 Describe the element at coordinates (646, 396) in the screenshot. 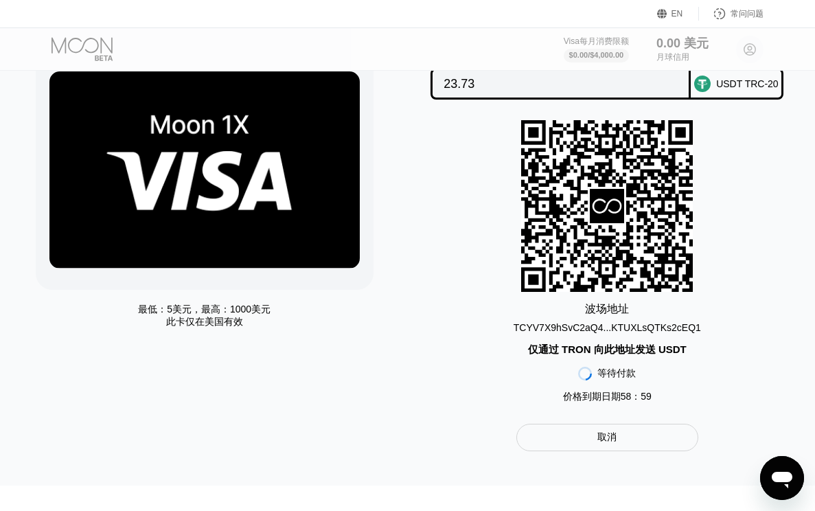

I see `font: 59` at that location.